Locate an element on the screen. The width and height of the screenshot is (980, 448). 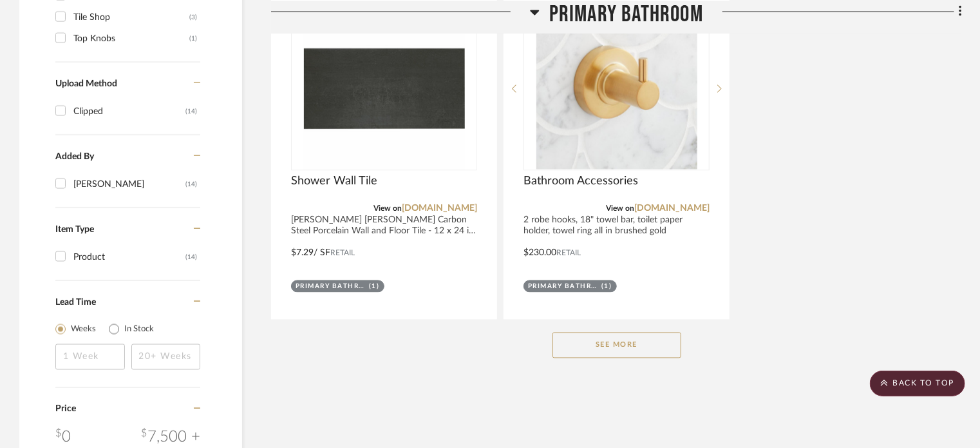
span: Lead Time is located at coordinates (76, 302).